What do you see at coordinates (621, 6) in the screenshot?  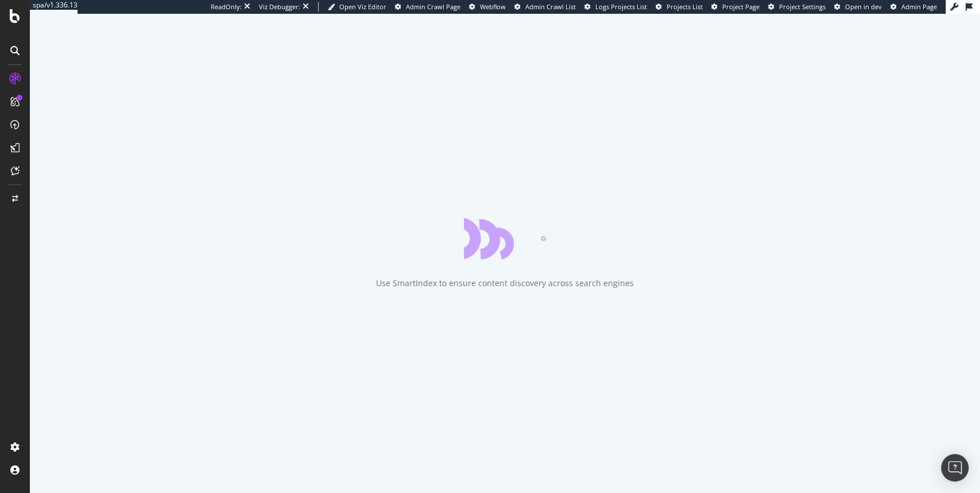 I see `span: Logs Projects List` at bounding box center [621, 6].